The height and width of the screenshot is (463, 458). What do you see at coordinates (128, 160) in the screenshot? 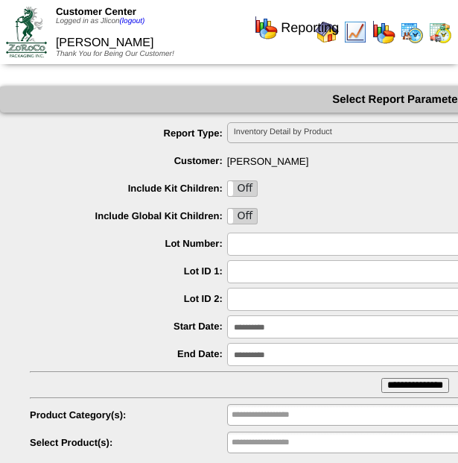
I see `label: Customer:` at bounding box center [128, 160].